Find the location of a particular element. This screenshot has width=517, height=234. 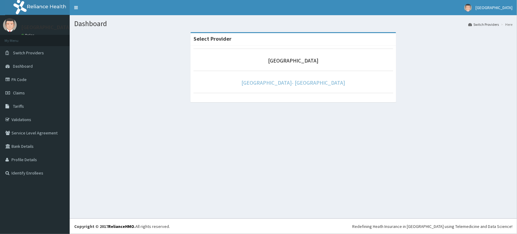

a: Online is located at coordinates (28, 35).